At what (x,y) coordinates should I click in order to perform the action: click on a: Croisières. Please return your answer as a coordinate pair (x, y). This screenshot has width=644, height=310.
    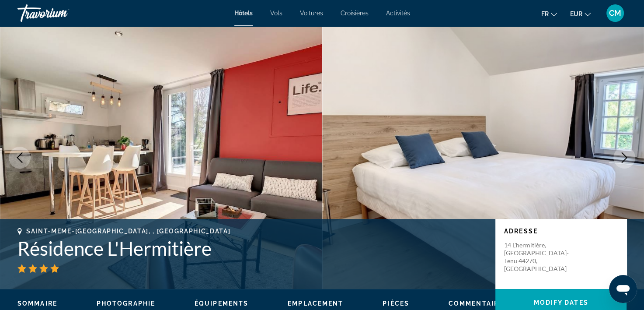
    Looking at the image, I should click on (355, 13).